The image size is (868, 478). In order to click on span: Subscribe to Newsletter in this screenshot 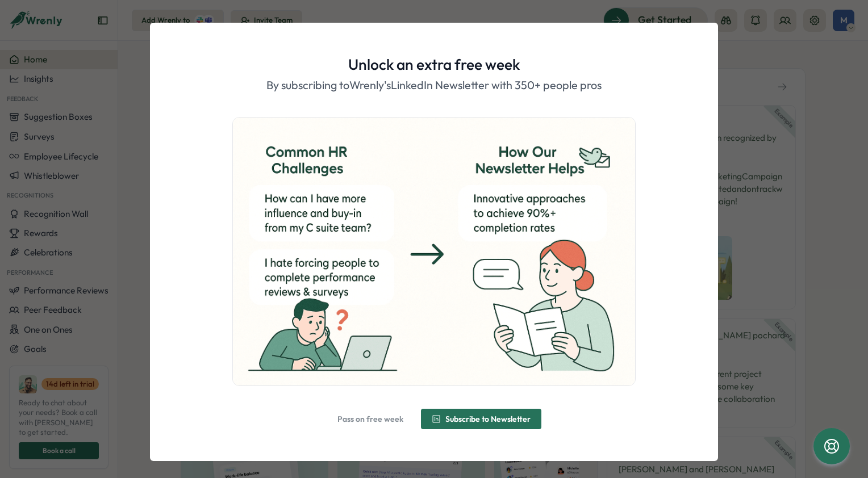, I will do `click(488, 419)`.